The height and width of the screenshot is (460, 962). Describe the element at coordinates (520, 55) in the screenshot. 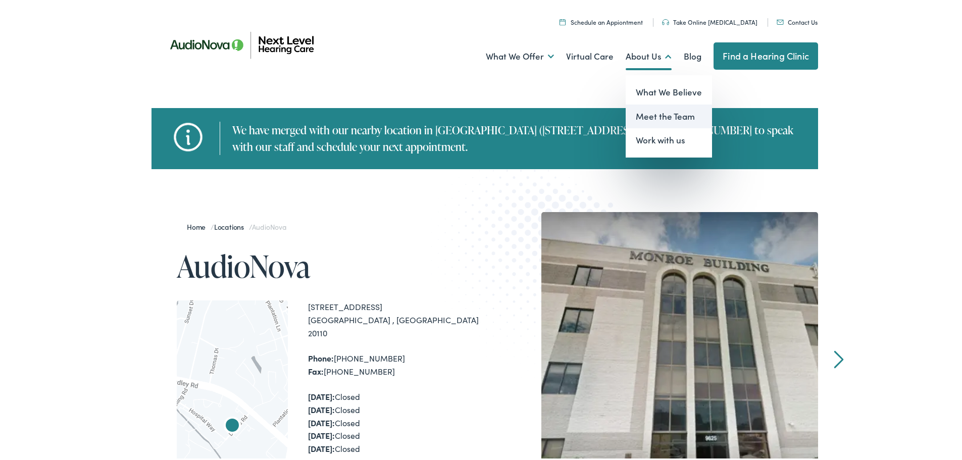

I see `a: What We Offer` at that location.